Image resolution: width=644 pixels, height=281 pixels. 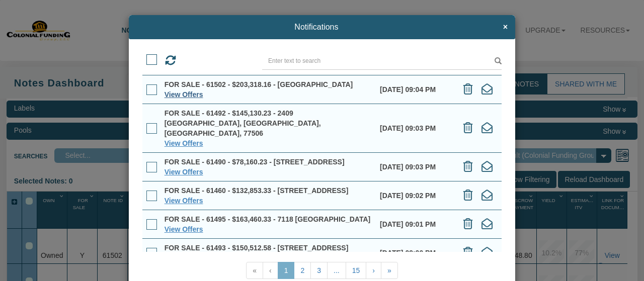 What do you see at coordinates (303, 270) in the screenshot?
I see `a: 2` at bounding box center [303, 270].